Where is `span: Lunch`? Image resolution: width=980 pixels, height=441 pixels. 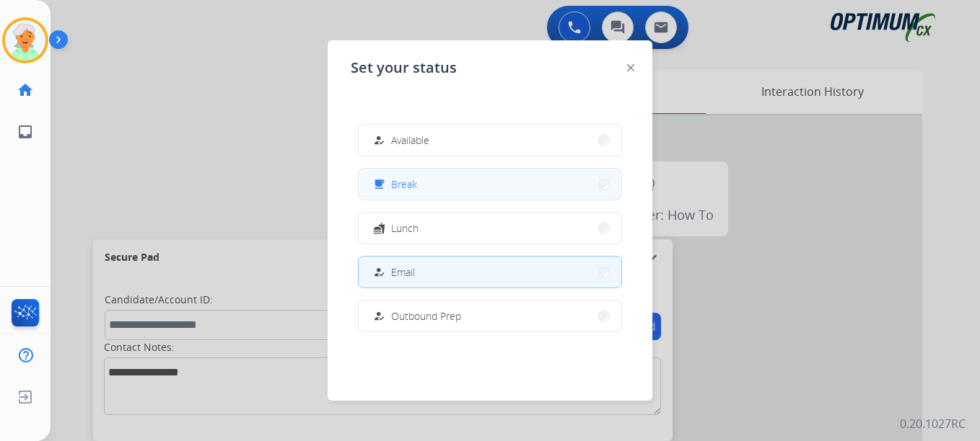
span: Lunch is located at coordinates (404, 228).